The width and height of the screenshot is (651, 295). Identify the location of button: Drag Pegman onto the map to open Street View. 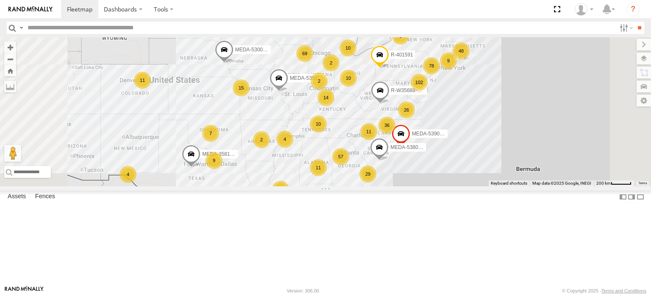
(13, 153).